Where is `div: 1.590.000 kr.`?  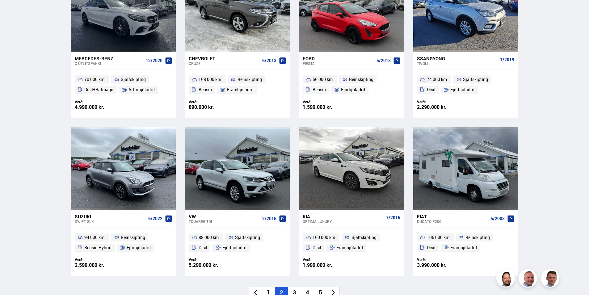 div: 1.590.000 kr. is located at coordinates (327, 107).